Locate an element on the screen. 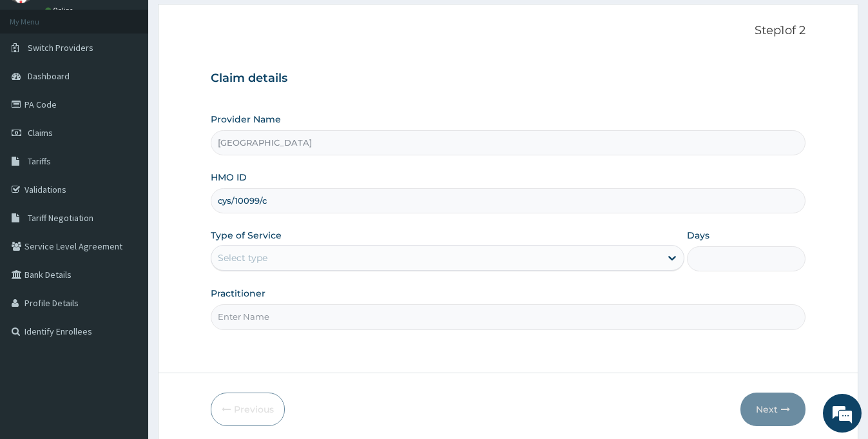  div: Select type is located at coordinates (242, 258).